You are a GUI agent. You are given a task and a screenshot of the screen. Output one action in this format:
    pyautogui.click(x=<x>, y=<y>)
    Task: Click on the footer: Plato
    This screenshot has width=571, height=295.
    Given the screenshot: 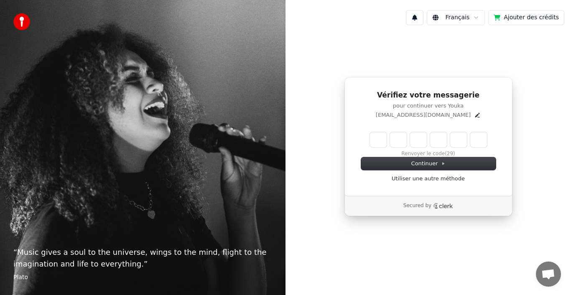 What is the action you would take?
    pyautogui.click(x=143, y=277)
    